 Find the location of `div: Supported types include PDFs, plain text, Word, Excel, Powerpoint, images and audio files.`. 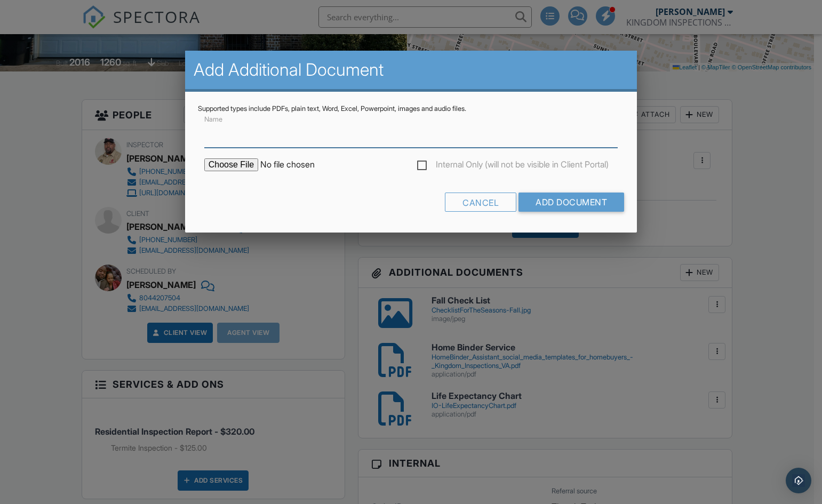

div: Supported types include PDFs, plain text, Word, Excel, Powerpoint, images and audio files. is located at coordinates (411, 109).